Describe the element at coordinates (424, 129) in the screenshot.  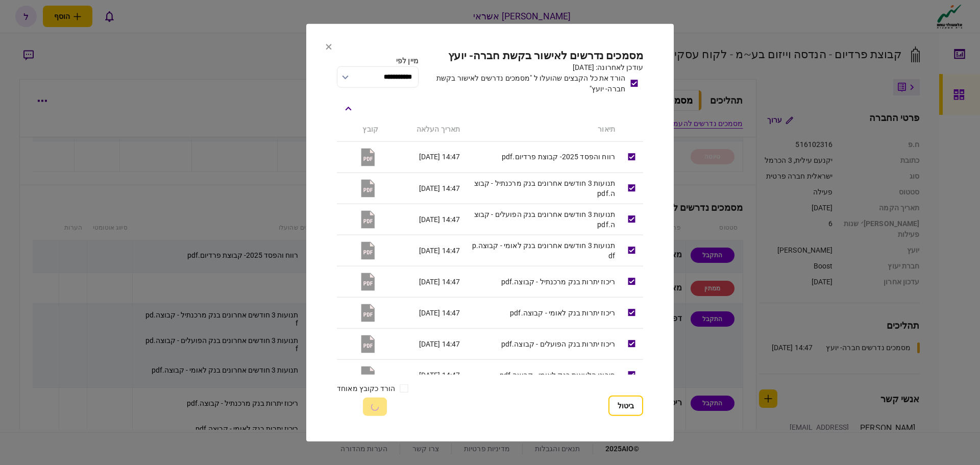
I see `th: תאריך העלאה` at that location.